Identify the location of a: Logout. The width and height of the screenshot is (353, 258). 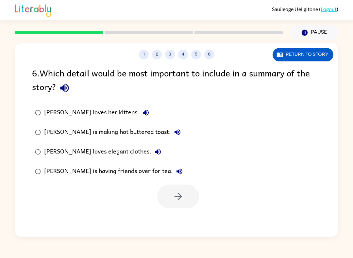
(328, 9).